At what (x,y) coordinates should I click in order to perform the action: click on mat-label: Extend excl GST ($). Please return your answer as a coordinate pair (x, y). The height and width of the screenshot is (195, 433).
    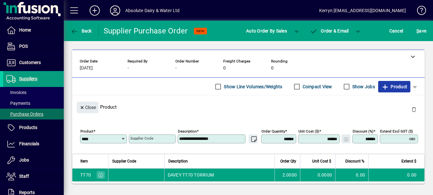
    Looking at the image, I should click on (396, 131).